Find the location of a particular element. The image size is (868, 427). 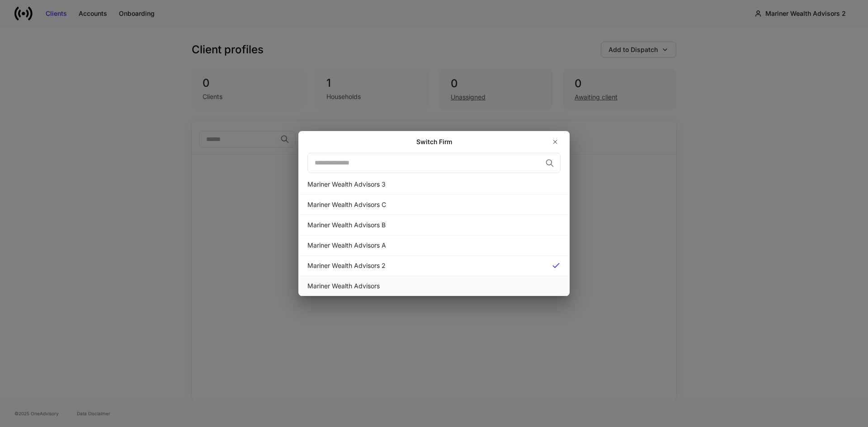

div: Mariner Wealth Advisors 3 is located at coordinates (434, 185).